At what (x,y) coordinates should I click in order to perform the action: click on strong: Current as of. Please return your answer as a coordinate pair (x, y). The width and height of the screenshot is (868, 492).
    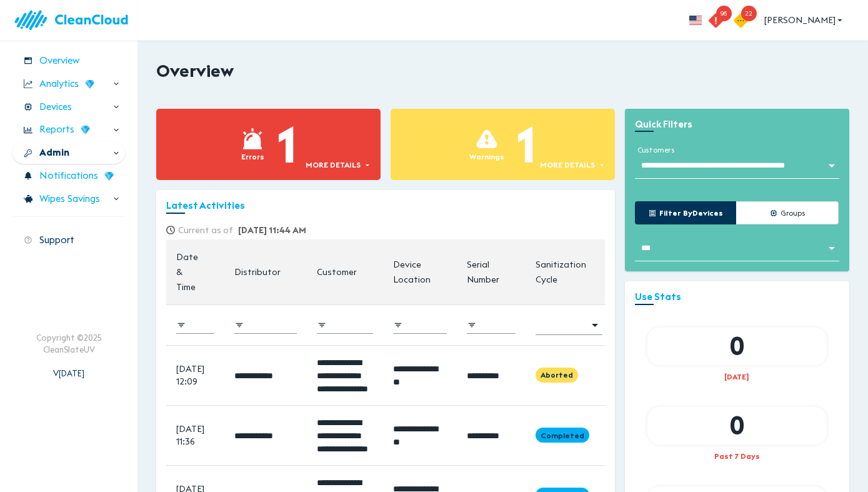
    Looking at the image, I should click on (206, 230).